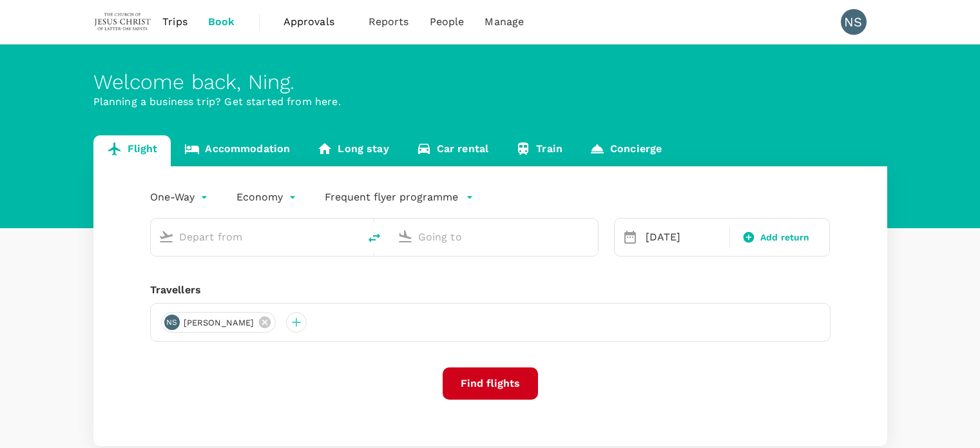 Image resolution: width=980 pixels, height=448 pixels. I want to click on span: Reports, so click(388, 22).